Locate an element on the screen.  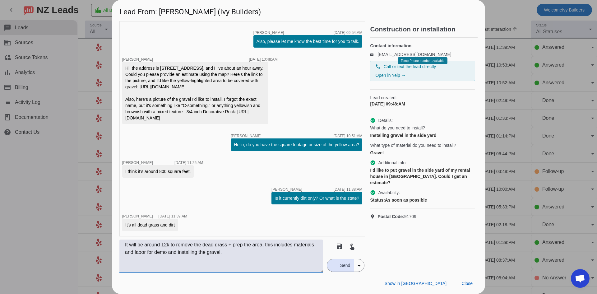
button: Close is located at coordinates (467, 283).